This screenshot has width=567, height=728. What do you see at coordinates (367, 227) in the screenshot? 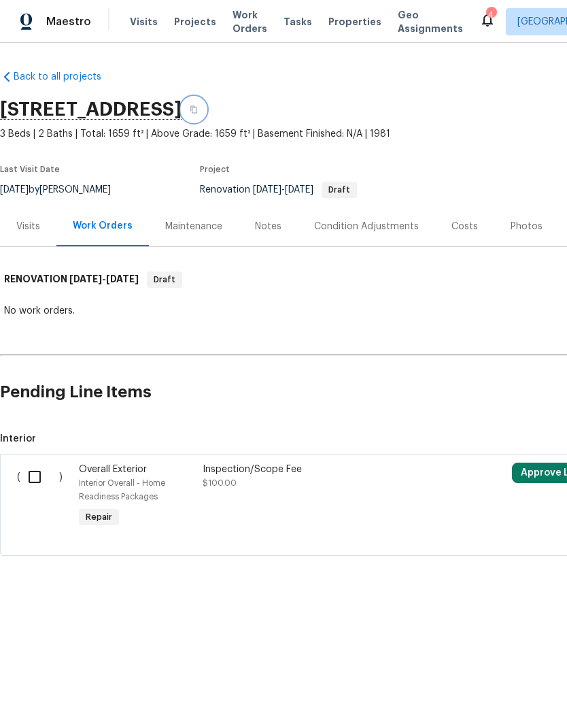
I see `div: Condition Adjustments` at bounding box center [367, 227].